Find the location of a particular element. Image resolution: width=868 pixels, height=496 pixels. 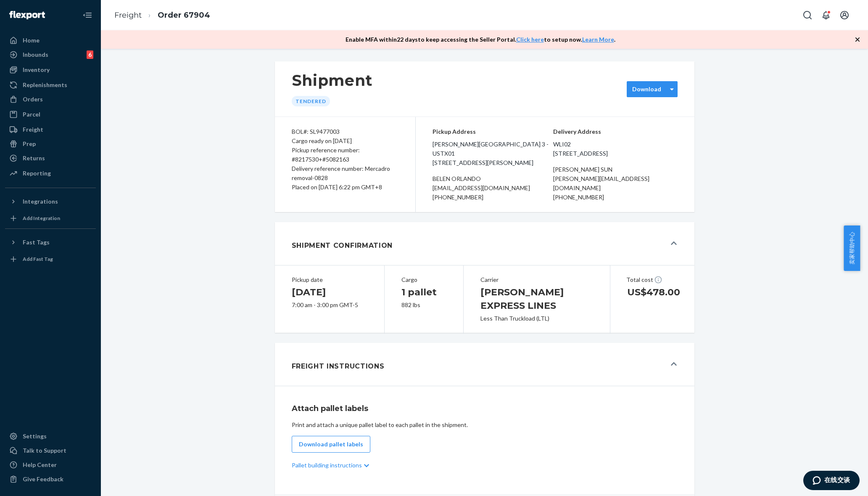

h1: Shipment is located at coordinates (332, 80).